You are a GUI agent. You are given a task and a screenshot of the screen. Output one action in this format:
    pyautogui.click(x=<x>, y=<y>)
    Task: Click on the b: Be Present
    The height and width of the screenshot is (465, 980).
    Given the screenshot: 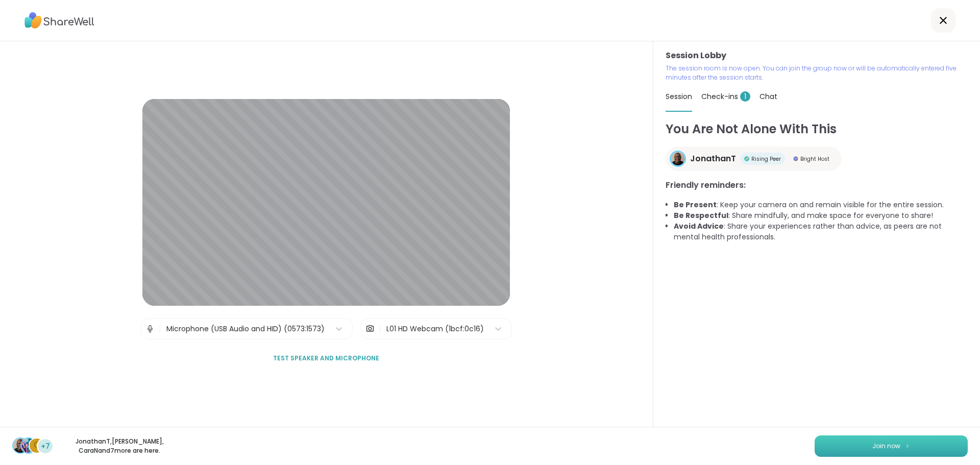 What is the action you would take?
    pyautogui.click(x=695, y=204)
    